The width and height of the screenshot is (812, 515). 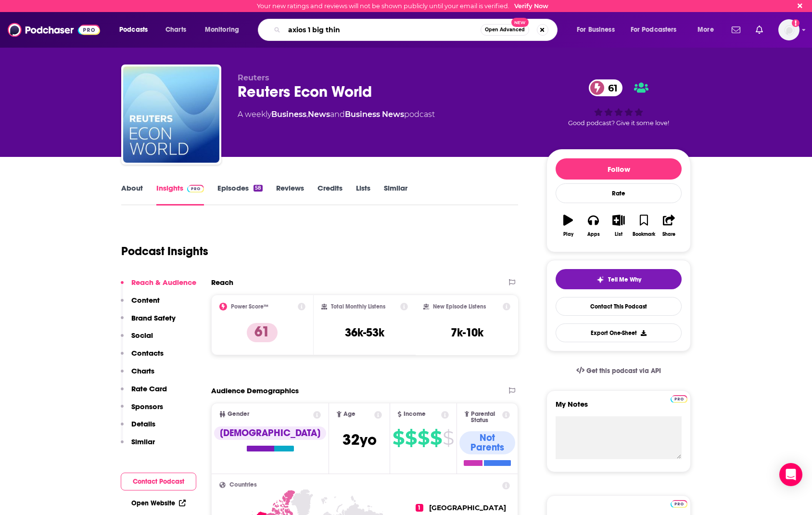 I want to click on button: Play, so click(x=568, y=226).